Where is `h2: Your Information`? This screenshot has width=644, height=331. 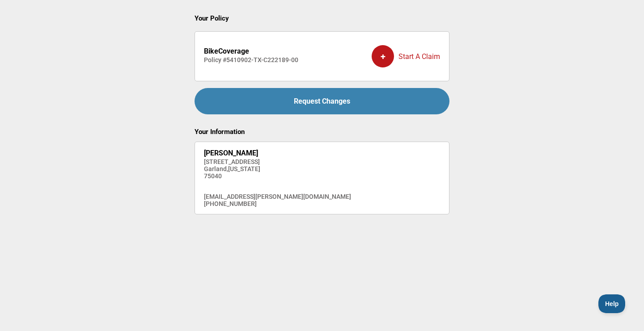
h2: Your Information is located at coordinates (322, 132).